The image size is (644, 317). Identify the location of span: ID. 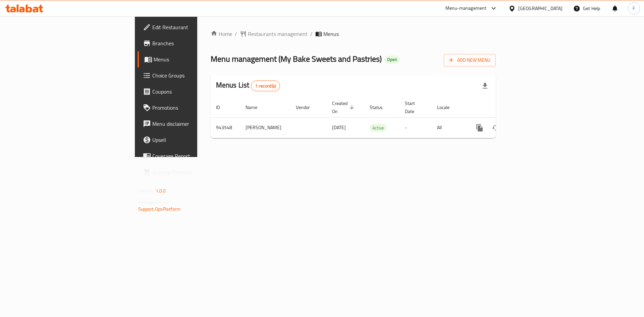
(222, 107).